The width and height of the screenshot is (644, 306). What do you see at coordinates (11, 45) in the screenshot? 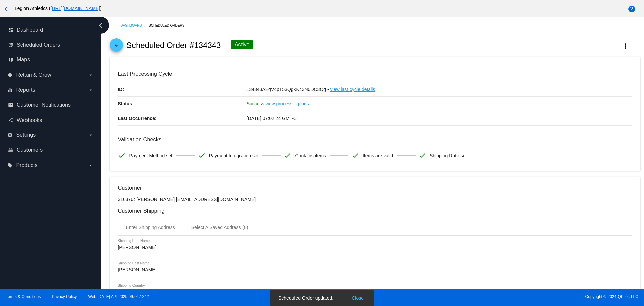
I see `i: update` at bounding box center [11, 45].